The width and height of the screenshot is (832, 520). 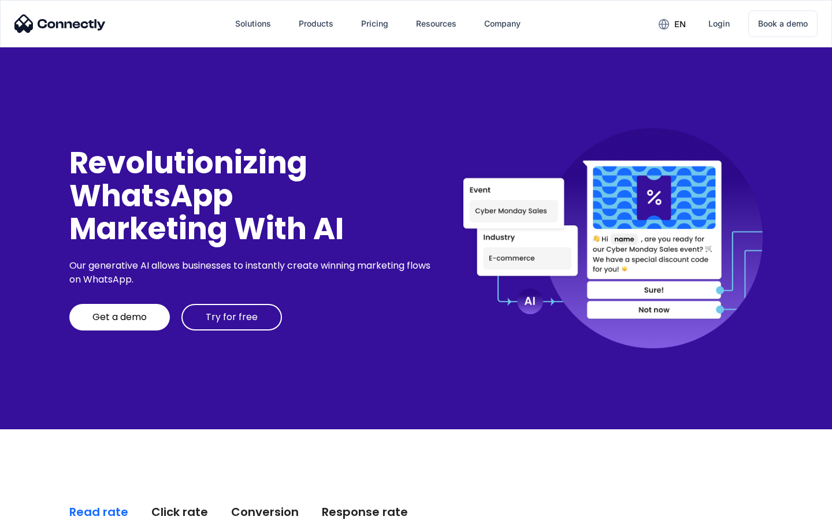 What do you see at coordinates (719, 24) in the screenshot?
I see `a: Login` at bounding box center [719, 24].